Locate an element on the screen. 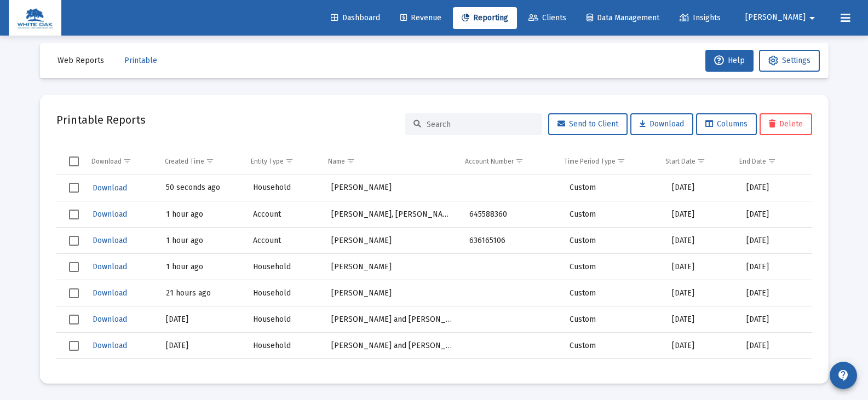 Image resolution: width=868 pixels, height=400 pixels. span: Help is located at coordinates (730, 60).